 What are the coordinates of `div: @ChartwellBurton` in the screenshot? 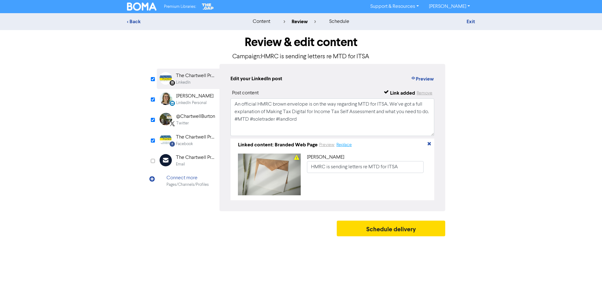 It's located at (196, 117).